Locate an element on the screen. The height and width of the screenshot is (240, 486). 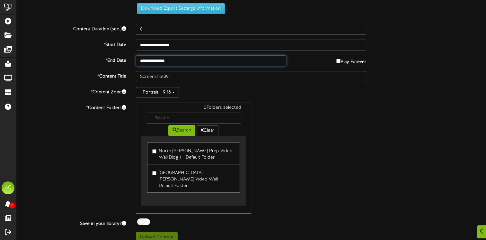
input: Title of this Content is located at coordinates (251, 77).